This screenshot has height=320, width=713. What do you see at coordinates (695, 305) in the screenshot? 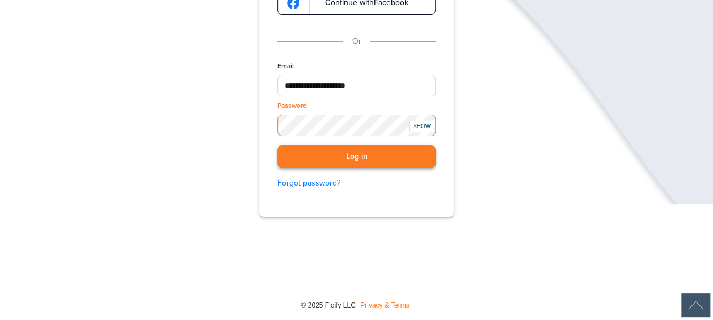
I see `img: Back to Top` at bounding box center [695, 305].